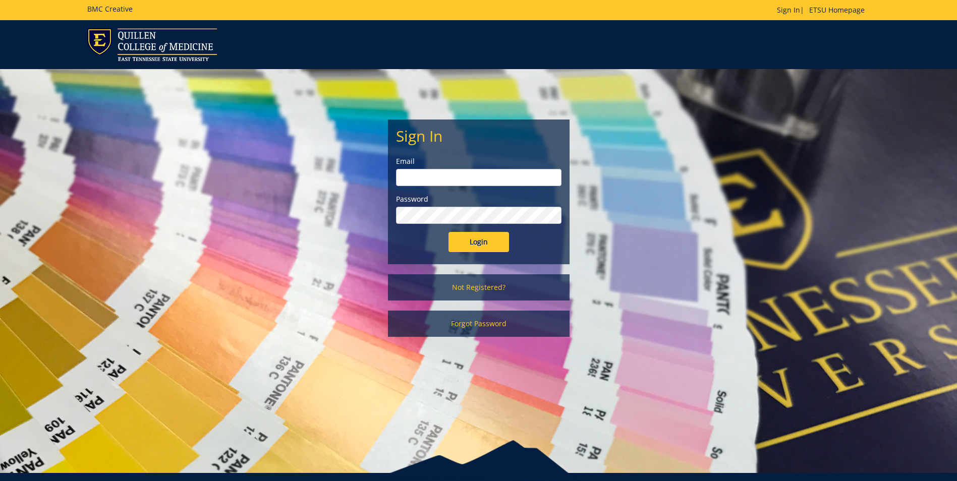 The image size is (957, 481). Describe the element at coordinates (479, 136) in the screenshot. I see `h2: Sign In` at that location.